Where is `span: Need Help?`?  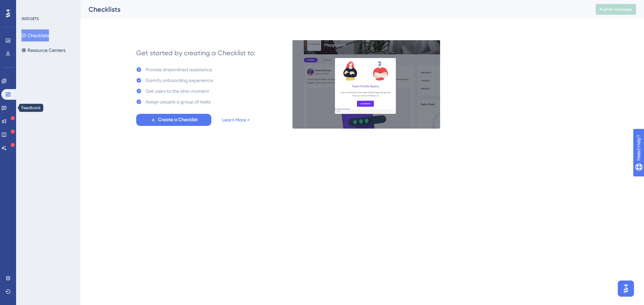 span: Need Help? is located at coordinates (29, 6).